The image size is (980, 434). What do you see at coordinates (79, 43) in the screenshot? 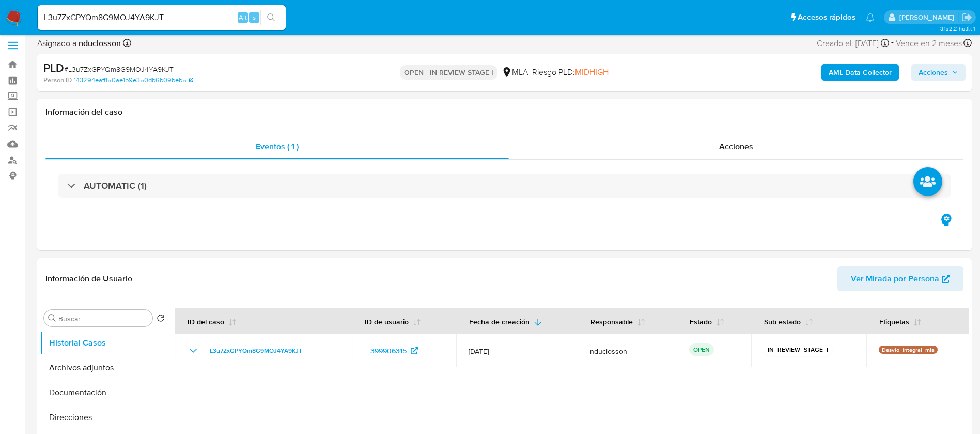
I see `span: Asignado a` at bounding box center [79, 43].